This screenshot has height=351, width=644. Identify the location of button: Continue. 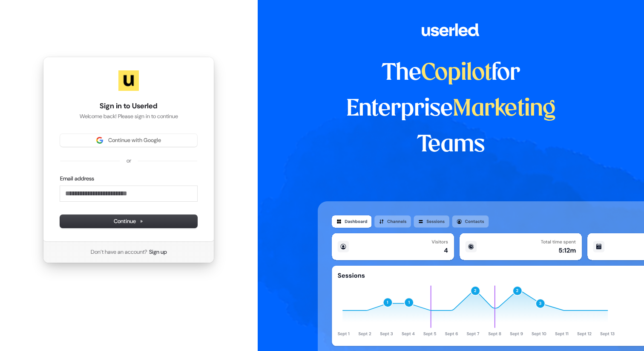
(128, 221).